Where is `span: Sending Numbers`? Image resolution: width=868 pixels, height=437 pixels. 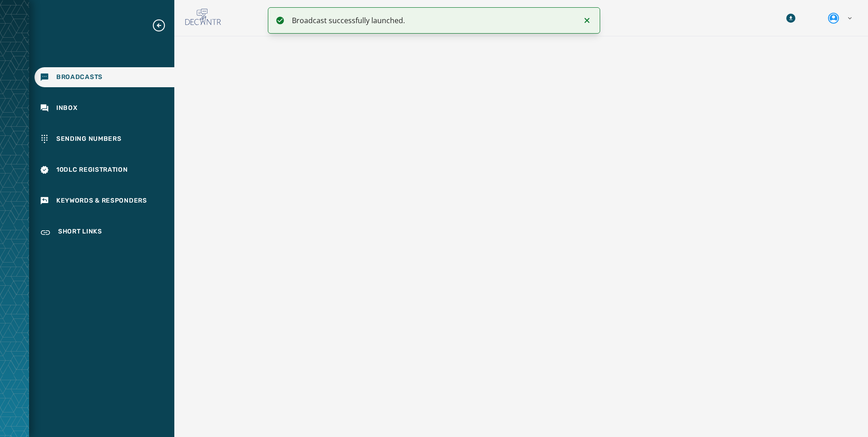 span: Sending Numbers is located at coordinates (89, 139).